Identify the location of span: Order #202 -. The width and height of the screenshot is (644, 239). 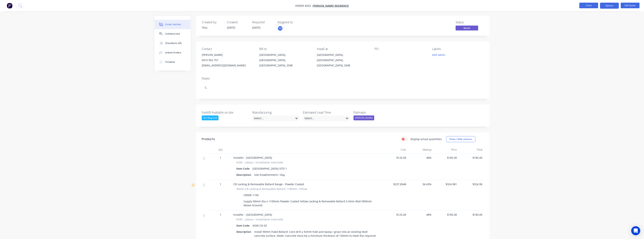
(304, 5).